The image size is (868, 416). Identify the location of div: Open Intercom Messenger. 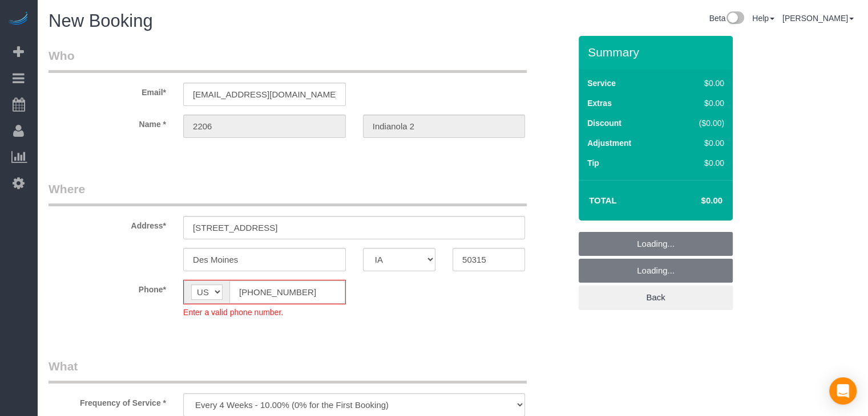
(843, 391).